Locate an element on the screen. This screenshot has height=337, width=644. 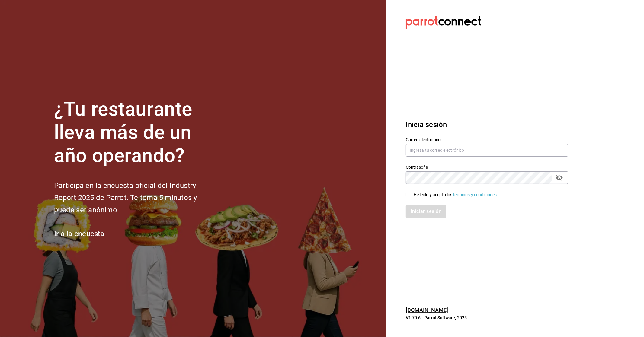
input: Ingresa tu correo electrónico is located at coordinates (487, 150).